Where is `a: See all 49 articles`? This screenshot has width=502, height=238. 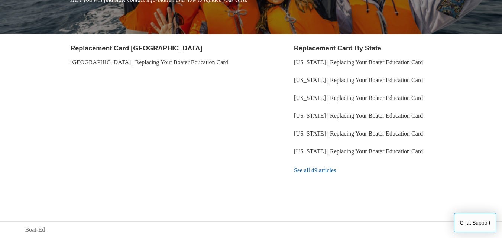 a: See all 49 articles is located at coordinates (385, 171).